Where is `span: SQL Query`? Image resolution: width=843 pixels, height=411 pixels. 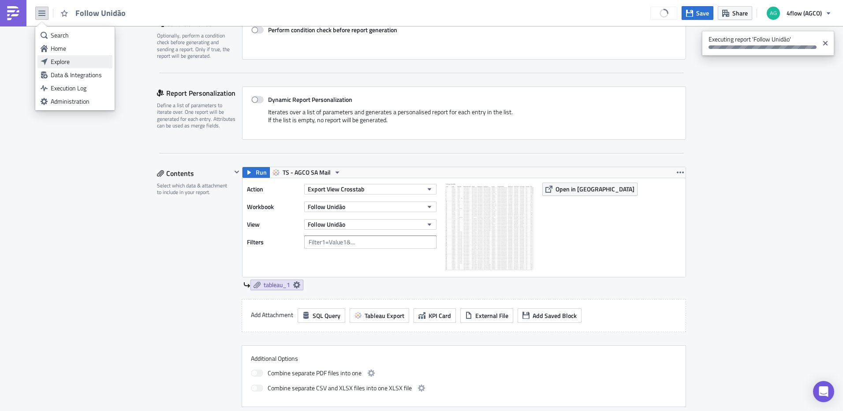
span: SQL Query is located at coordinates (326, 315).